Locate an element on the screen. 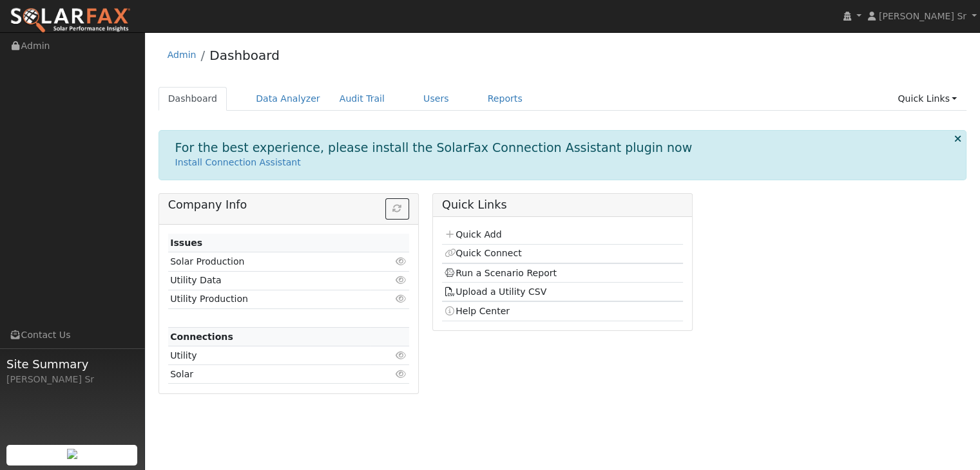  strong: Connections is located at coordinates (202, 337).